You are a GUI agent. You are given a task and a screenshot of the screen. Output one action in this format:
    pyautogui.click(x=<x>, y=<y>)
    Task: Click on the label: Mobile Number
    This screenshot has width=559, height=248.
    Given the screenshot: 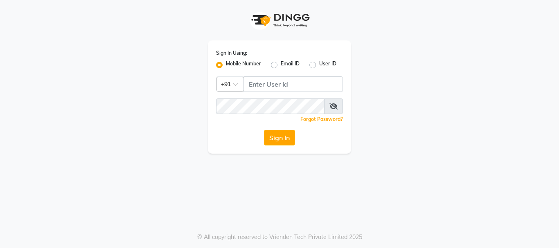 What is the action you would take?
    pyautogui.click(x=243, y=65)
    